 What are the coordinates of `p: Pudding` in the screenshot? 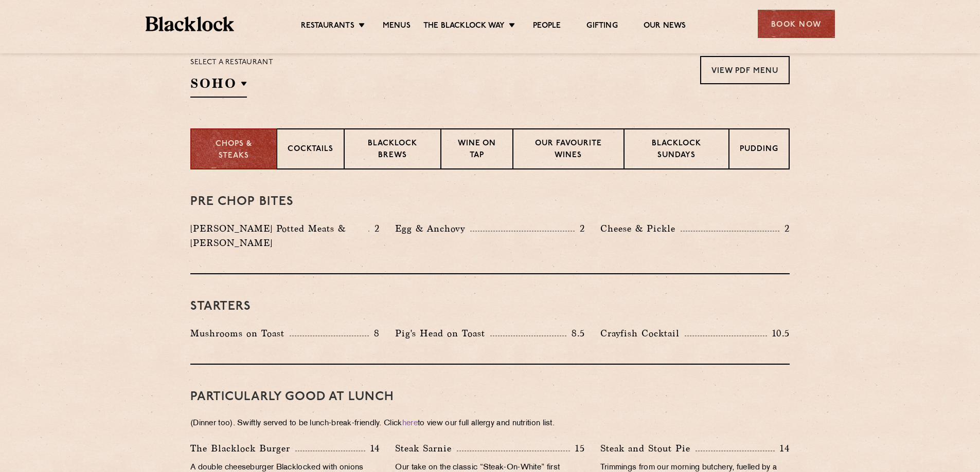 It's located at (759, 150).